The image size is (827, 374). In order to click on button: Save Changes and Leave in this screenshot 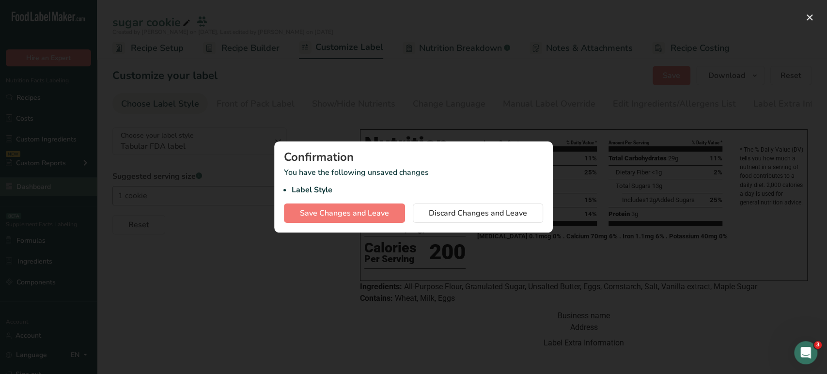, I will do `click(345, 213)`.